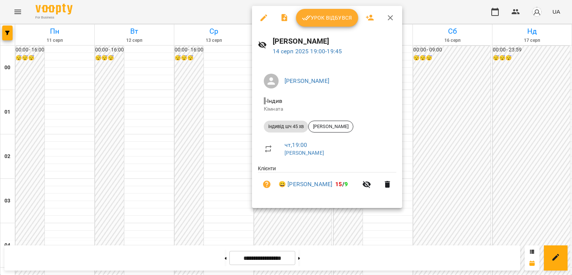 The height and width of the screenshot is (275, 572). What do you see at coordinates (267, 184) in the screenshot?
I see `button: Візит ще не сплачено. Додати оплату?` at bounding box center [267, 184].